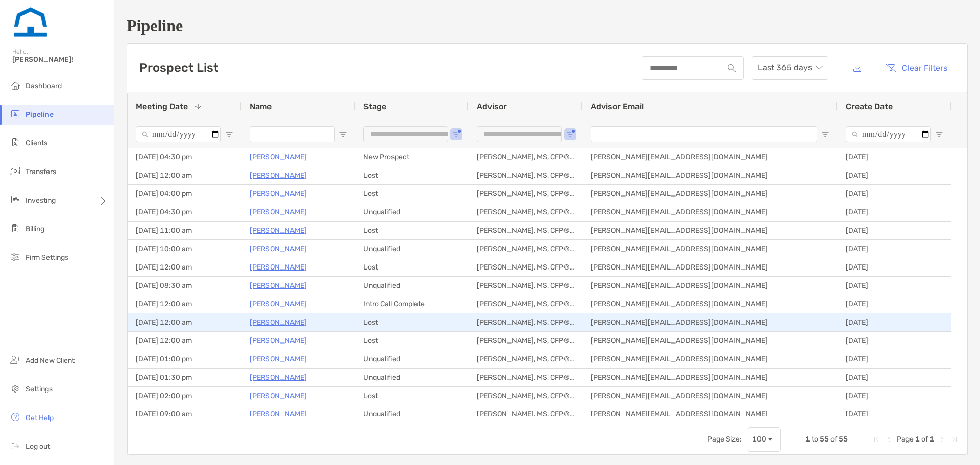 The image size is (980, 465). I want to click on div: 100, so click(759, 439).